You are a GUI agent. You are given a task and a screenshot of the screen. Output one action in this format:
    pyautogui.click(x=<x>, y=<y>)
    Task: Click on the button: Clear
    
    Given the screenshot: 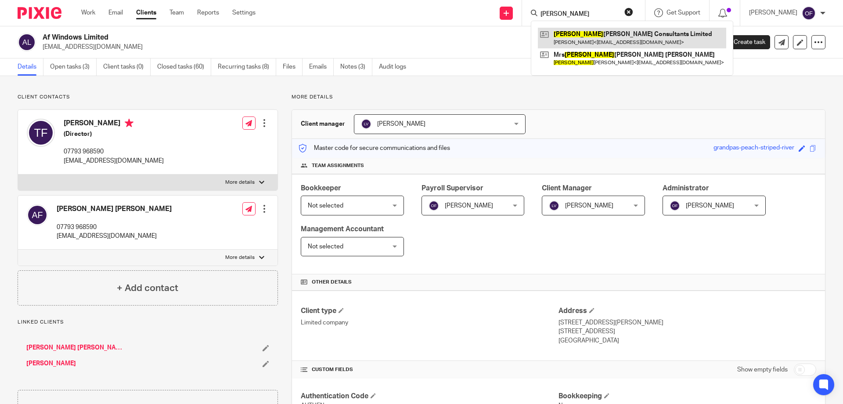 What is the action you would take?
    pyautogui.click(x=629, y=12)
    